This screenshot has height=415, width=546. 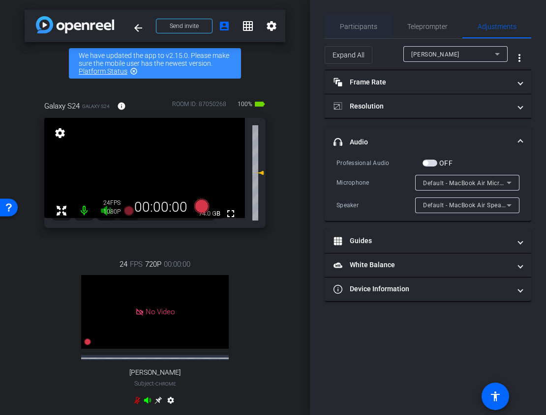 I want to click on span: 24, so click(x=123, y=264).